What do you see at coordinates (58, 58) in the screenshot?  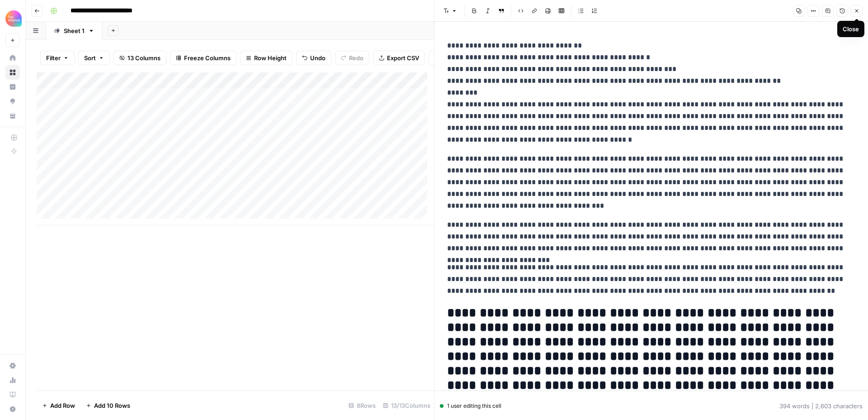 I see `button: Filter` at bounding box center [58, 58].